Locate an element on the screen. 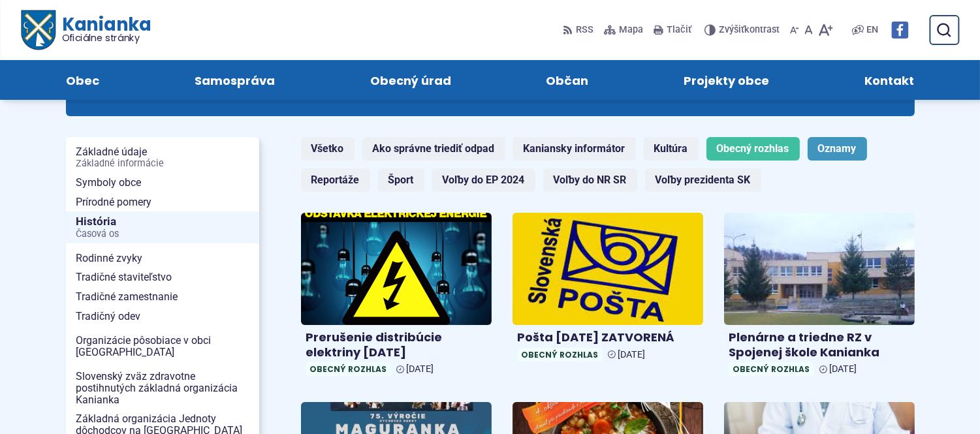 This screenshot has width=980, height=434. a: Voľby prezidenta SK is located at coordinates (703, 180).